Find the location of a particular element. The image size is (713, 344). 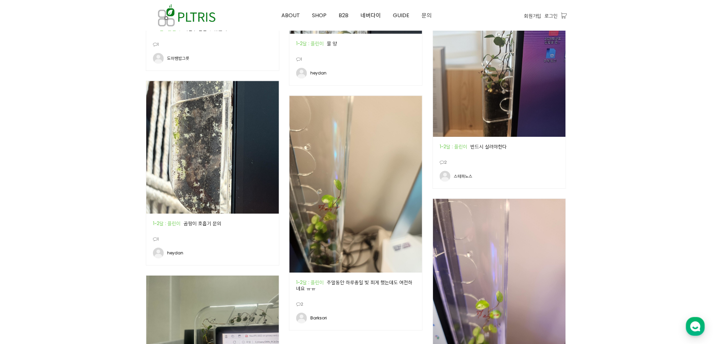

span: 문의 is located at coordinates (427, 15).